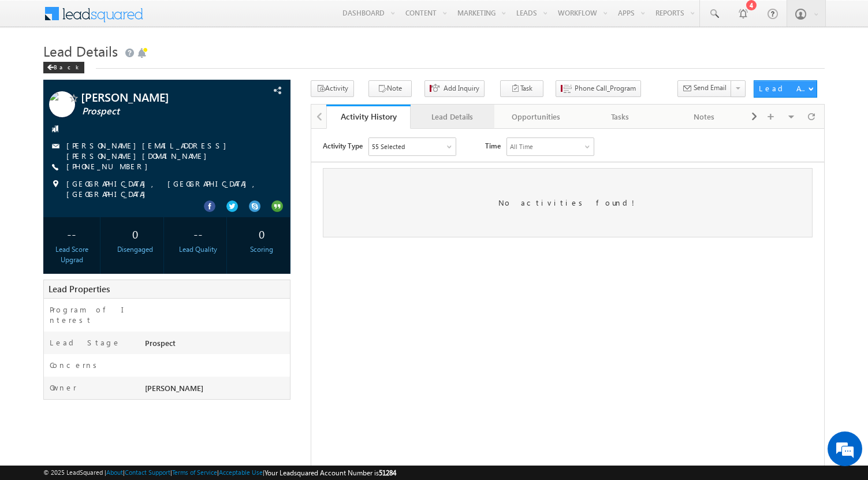 The width and height of the screenshot is (868, 480). I want to click on a: Contact Support, so click(148, 471).